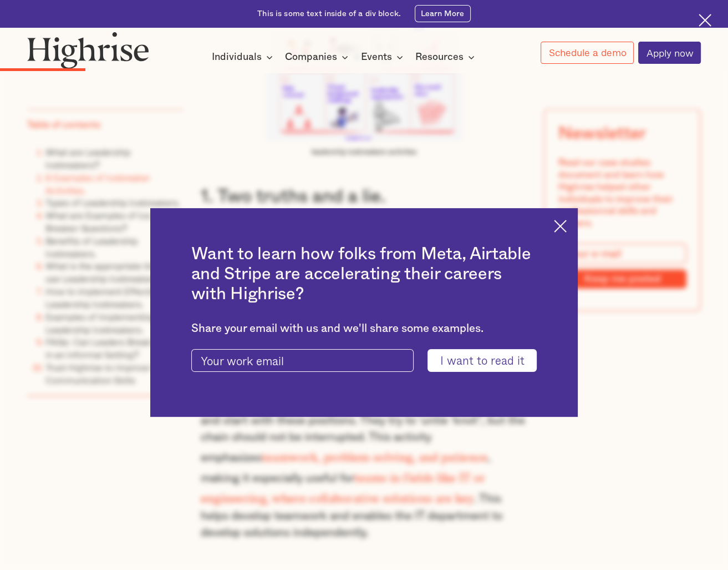 The width and height of the screenshot is (728, 570). I want to click on img: Highrise logo, so click(88, 50).